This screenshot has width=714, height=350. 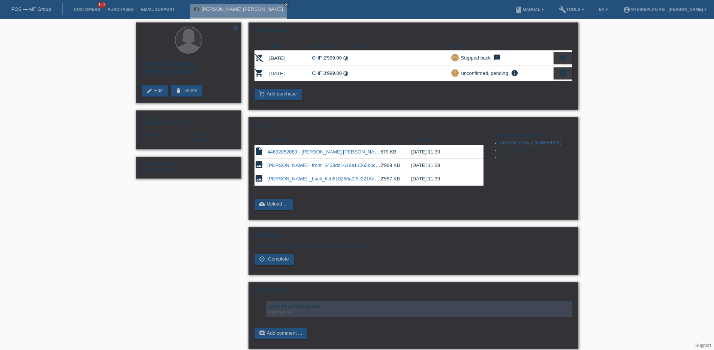 I want to click on a: deleteDelete, so click(x=187, y=91).